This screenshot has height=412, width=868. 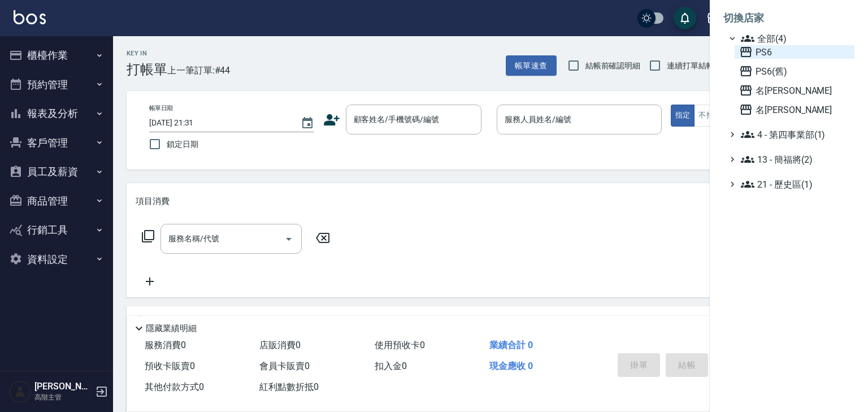 What do you see at coordinates (795, 71) in the screenshot?
I see `span: PS6(舊)` at bounding box center [795, 71].